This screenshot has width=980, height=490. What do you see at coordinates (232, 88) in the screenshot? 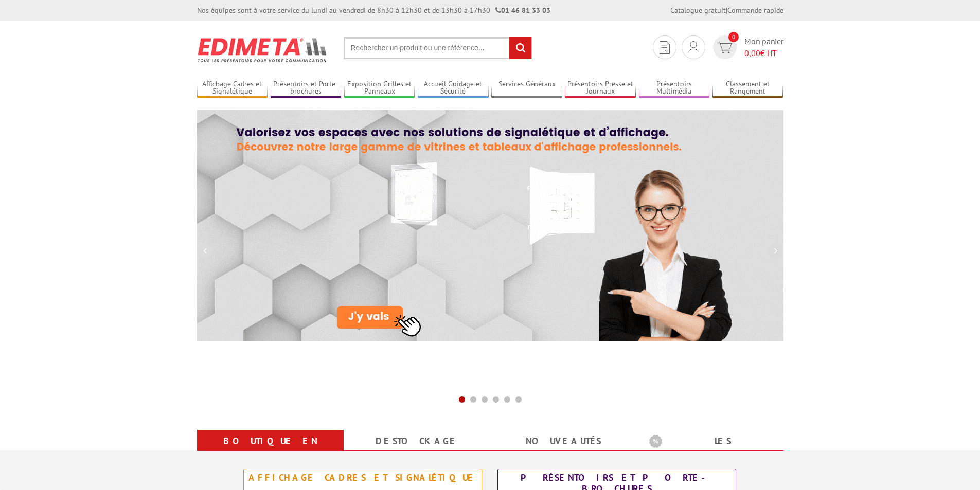
I see `a: Affichage Cadres et Signalétique` at bounding box center [232, 88].